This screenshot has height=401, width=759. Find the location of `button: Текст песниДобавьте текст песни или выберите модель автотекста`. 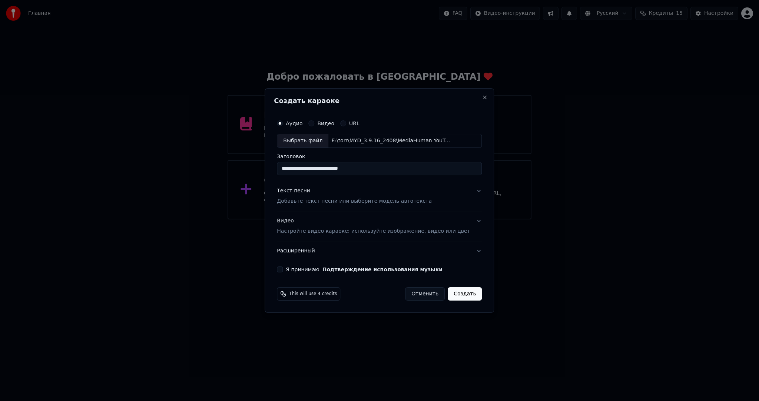

button: Текст песниДобавьте текст песни или выберите модель автотекста is located at coordinates (379, 196).